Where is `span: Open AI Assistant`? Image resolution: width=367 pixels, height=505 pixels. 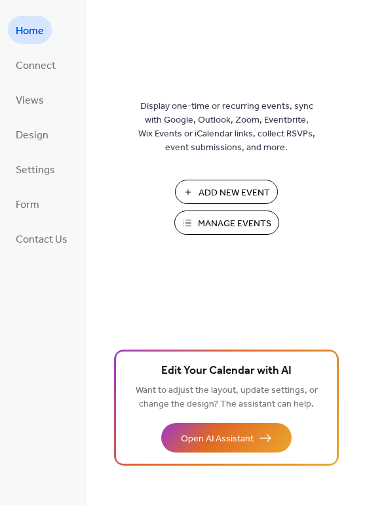
span: Open AI Assistant is located at coordinates (217, 438).